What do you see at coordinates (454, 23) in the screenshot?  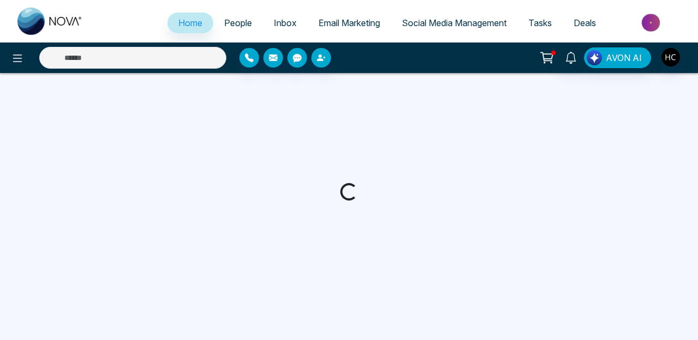 I see `a: Social Media Management` at bounding box center [454, 23].